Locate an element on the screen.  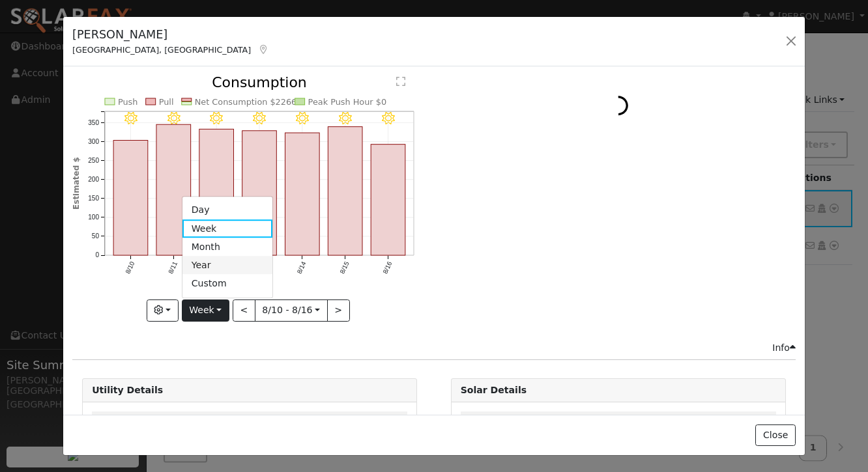
text: 8/11 is located at coordinates (172, 268).